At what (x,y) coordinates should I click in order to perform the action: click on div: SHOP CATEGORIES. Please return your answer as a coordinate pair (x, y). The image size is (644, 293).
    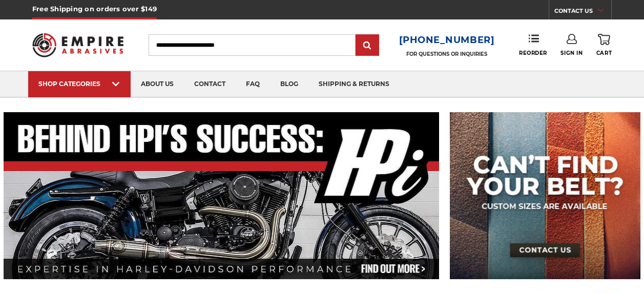
    Looking at the image, I should click on (79, 83).